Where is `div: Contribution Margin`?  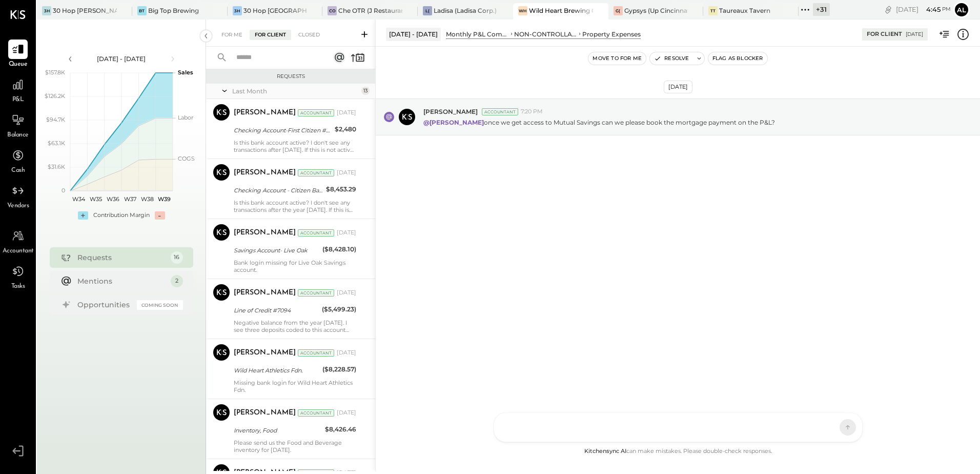 div: Contribution Margin is located at coordinates (121, 215).